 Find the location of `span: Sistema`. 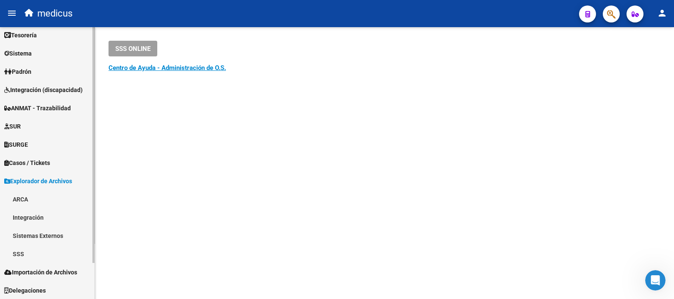

span: Sistema is located at coordinates (18, 53).